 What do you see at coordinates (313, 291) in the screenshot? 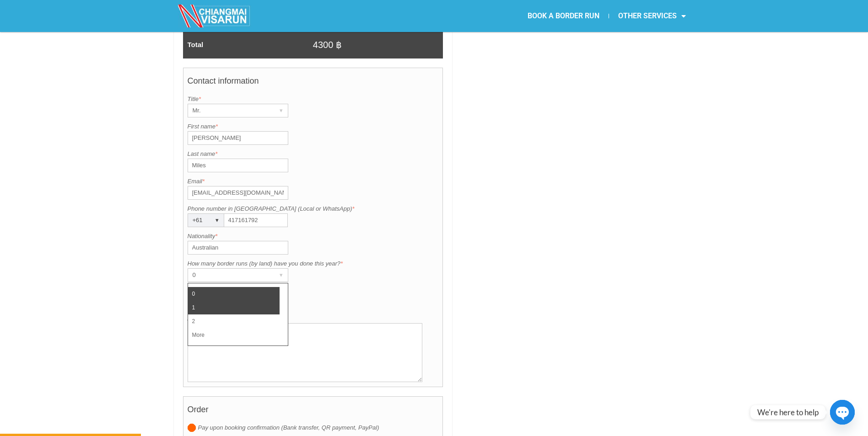
I see `label: Pick me up at:` at bounding box center [313, 291].